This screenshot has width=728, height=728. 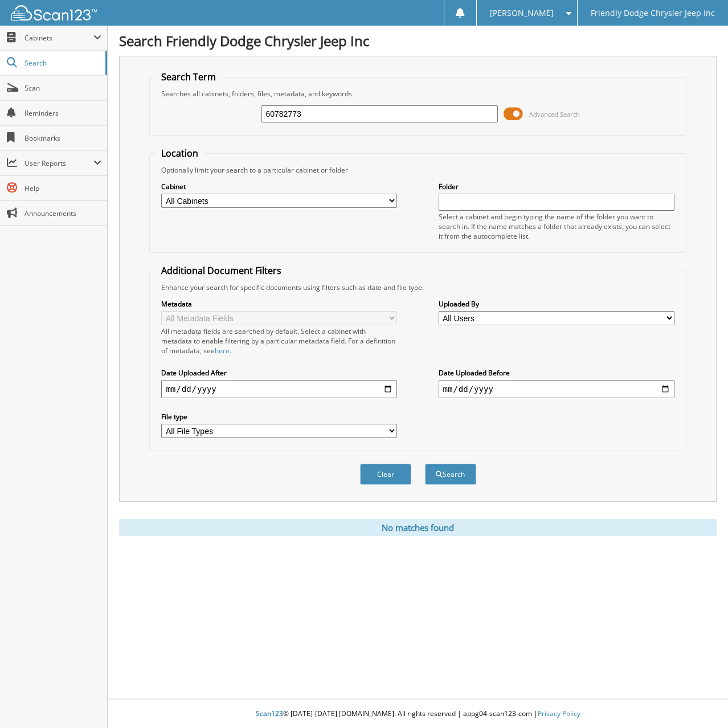 I want to click on legend: Additional Document Filters, so click(x=221, y=271).